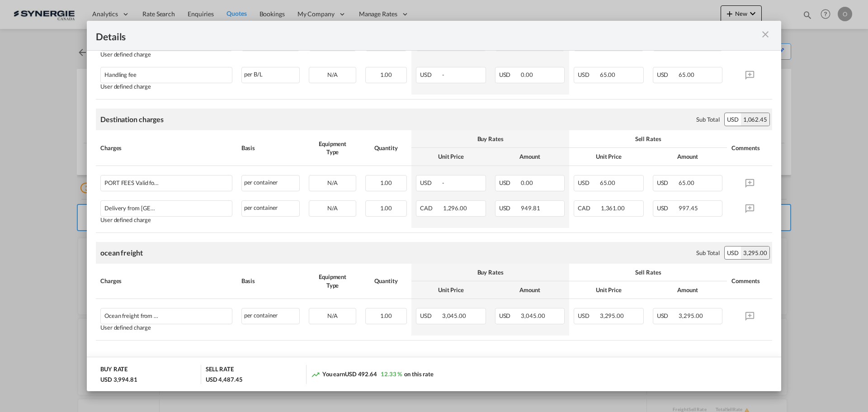 The image size is (868, 412). Describe the element at coordinates (150, 73) in the screenshot. I see `div: Handling fee` at that location.